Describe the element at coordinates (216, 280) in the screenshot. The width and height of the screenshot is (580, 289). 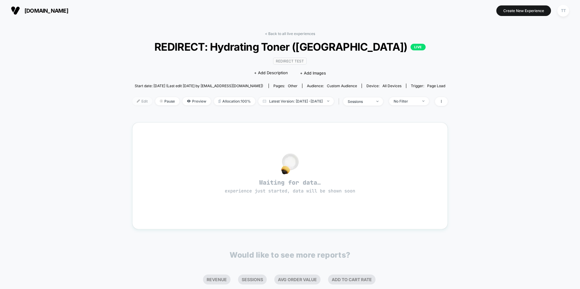
I see `li: Revenue` at that location.